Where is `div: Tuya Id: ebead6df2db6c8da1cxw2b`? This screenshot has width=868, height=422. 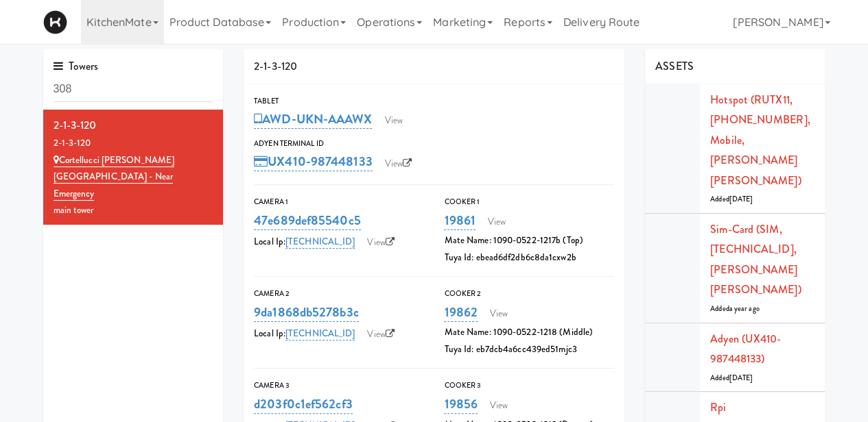
div: Tuya Id: ebead6df2db6c8da1cxw2b is located at coordinates (529, 258).